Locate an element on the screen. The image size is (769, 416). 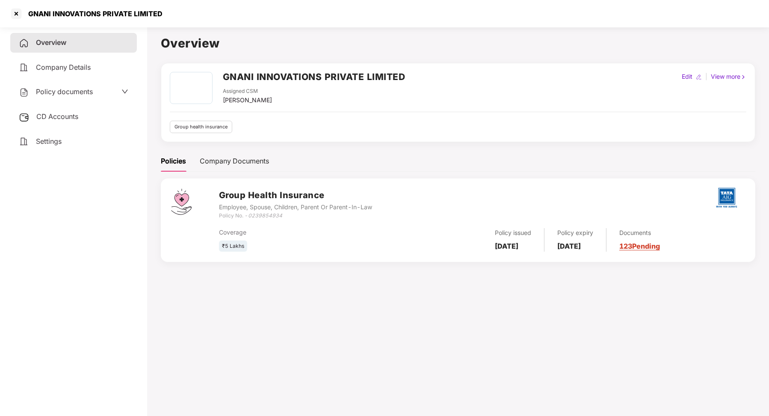
div: Edit is located at coordinates (687, 77).